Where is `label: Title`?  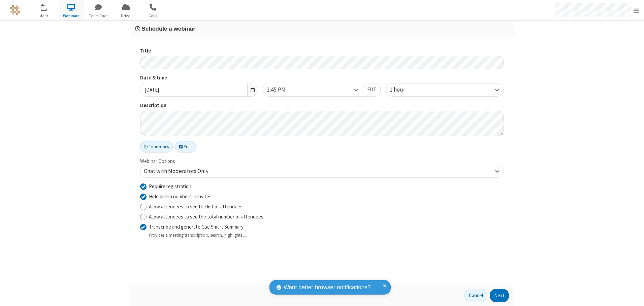
label: Title is located at coordinates (322, 51).